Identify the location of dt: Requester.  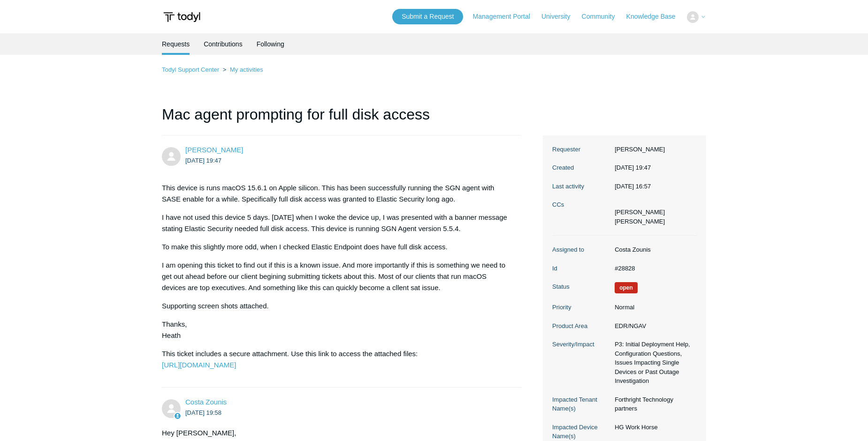
(581, 150).